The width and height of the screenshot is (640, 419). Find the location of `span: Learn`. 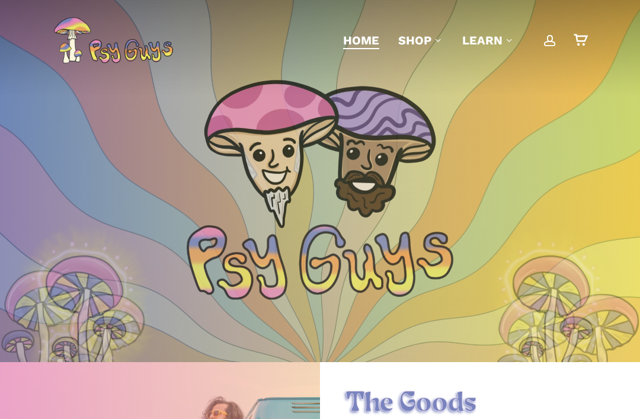

span: Learn is located at coordinates (482, 40).